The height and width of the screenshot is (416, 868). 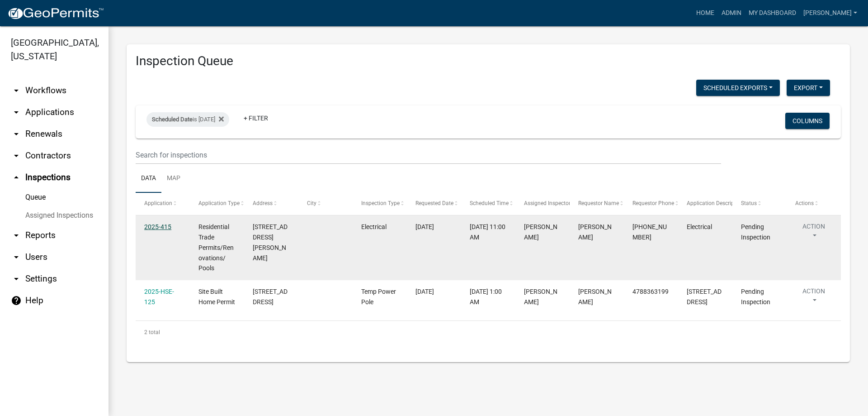 I want to click on datatable-header-cell: Requested Date, so click(x=434, y=204).